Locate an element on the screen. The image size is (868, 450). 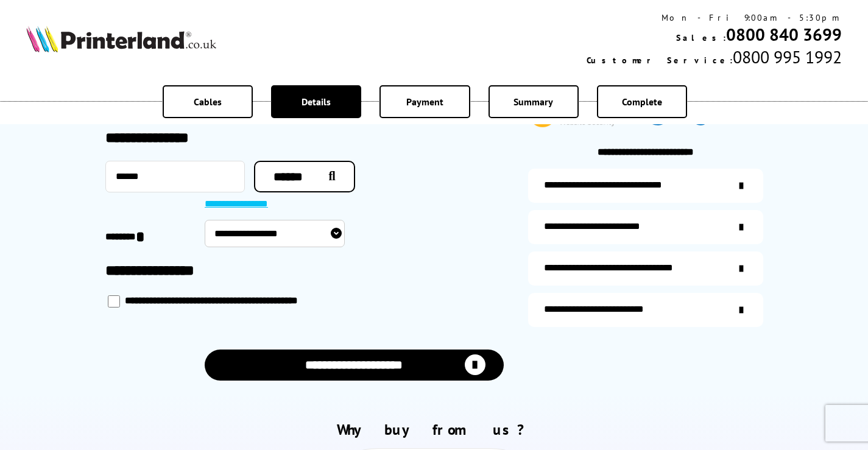
b: 0800 840 3699 is located at coordinates (784, 34).